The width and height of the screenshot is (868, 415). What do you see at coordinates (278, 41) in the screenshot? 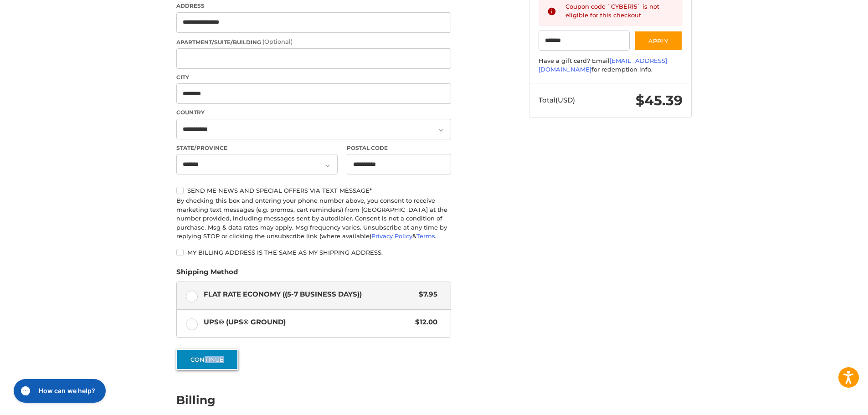
I see `small: (Optional)` at bounding box center [278, 41].